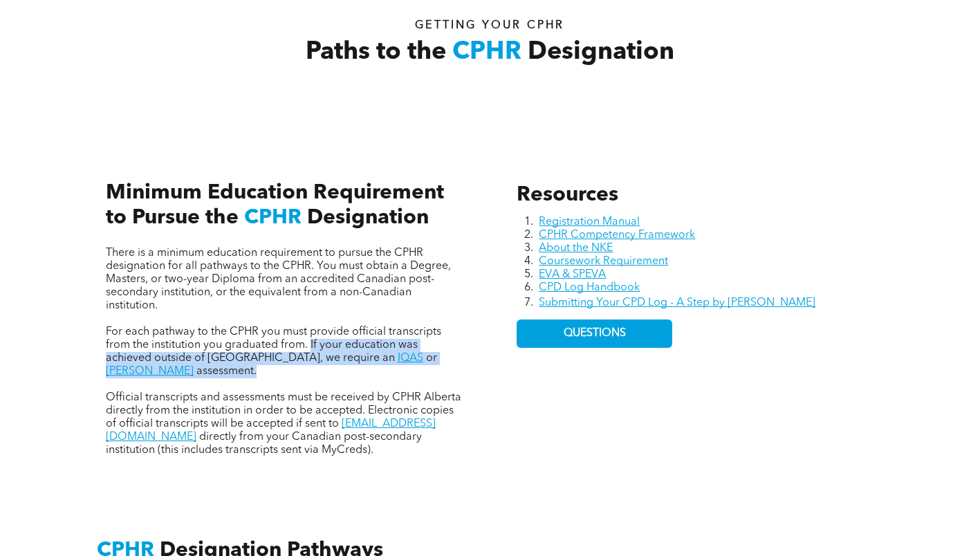  I want to click on span: Official transcripts and assessments must be received by CPHR Alberta directly from the instituti..., so click(284, 411).